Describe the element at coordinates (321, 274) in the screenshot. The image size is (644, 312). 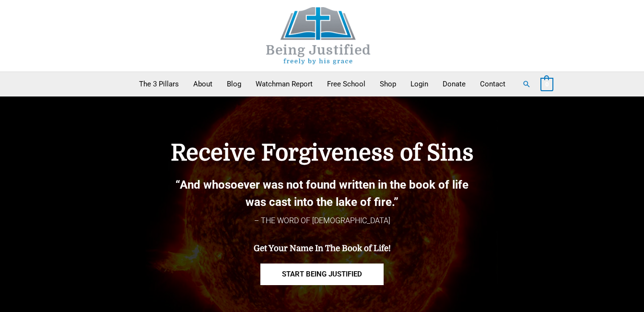
I see `a: START BEING JUSTIFIED` at that location.